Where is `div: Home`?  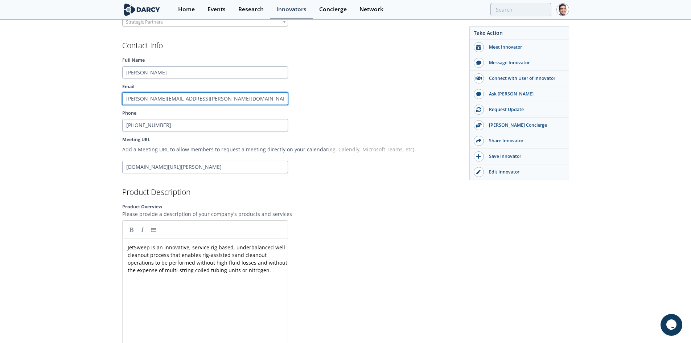 div: Home is located at coordinates (187, 9).